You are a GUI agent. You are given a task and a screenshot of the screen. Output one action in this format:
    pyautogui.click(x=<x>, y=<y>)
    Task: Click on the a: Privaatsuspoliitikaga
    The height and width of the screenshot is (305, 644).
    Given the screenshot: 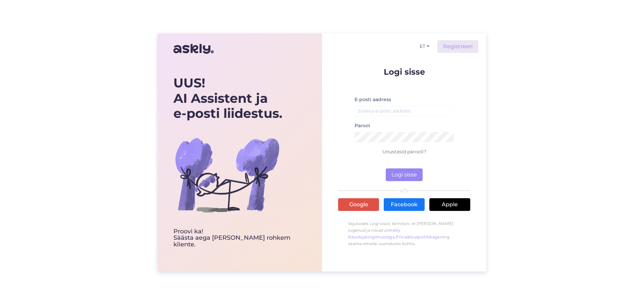 What is the action you would take?
    pyautogui.click(x=417, y=237)
    